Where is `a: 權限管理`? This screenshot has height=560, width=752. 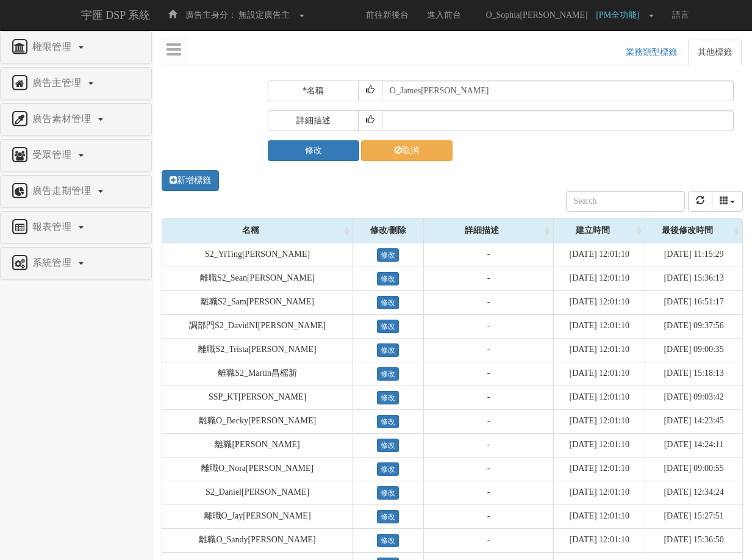
a: 權限管理 is located at coordinates (76, 48).